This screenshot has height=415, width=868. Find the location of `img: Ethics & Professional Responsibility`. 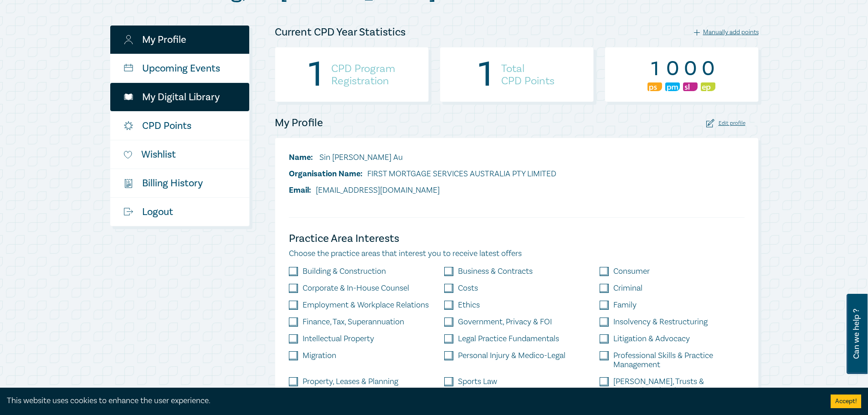

img: Ethics & Professional Responsibility is located at coordinates (708, 86).